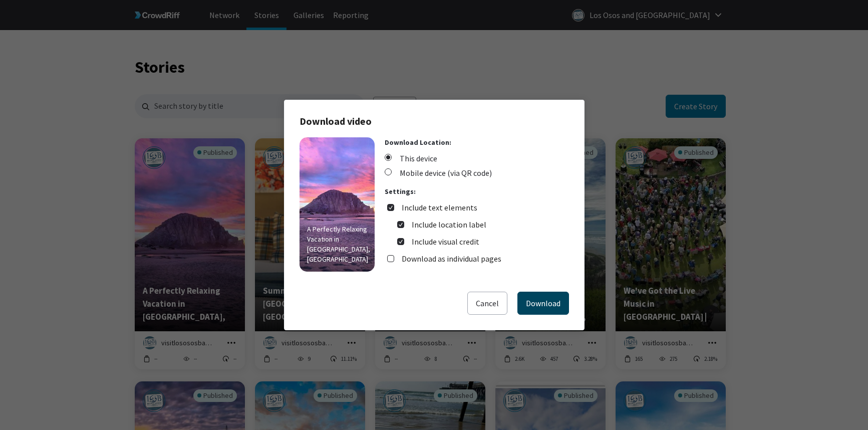 Image resolution: width=868 pixels, height=430 pixels. What do you see at coordinates (477, 142) in the screenshot?
I see `p: Download Location:` at bounding box center [477, 142].